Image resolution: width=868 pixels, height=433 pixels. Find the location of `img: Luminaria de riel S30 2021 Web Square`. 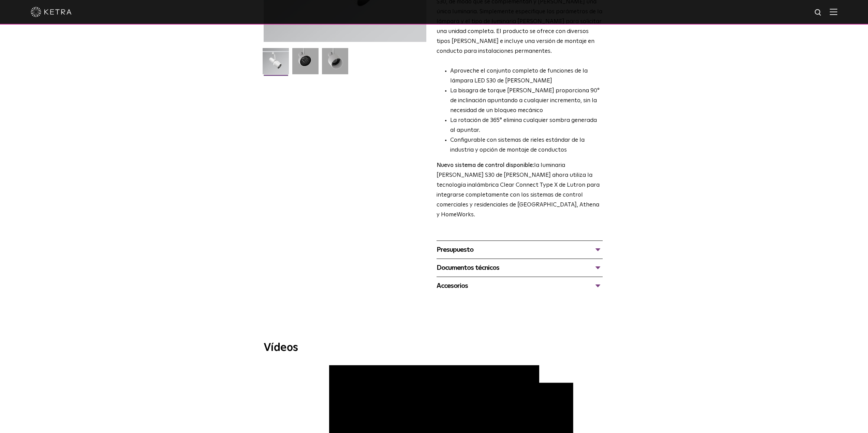

img: Luminaria de riel S30 2021 Web Square is located at coordinates (275, 64).